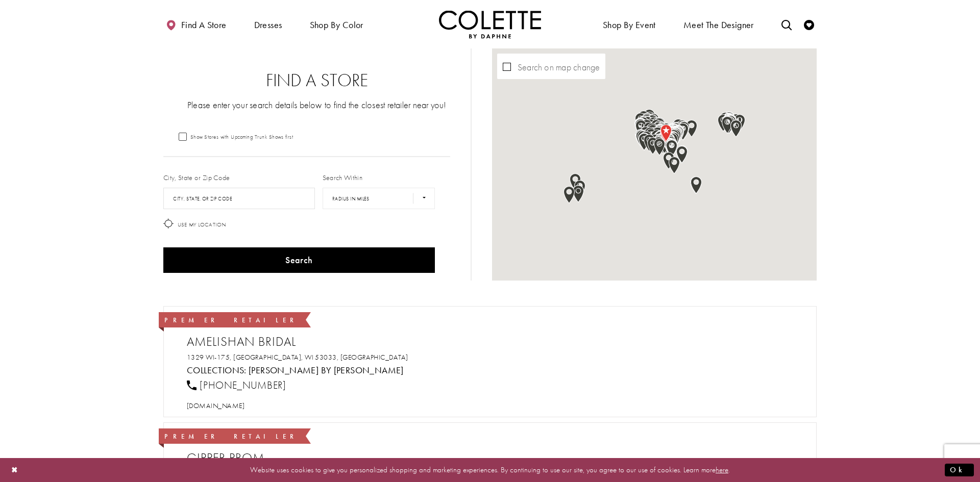  I want to click on a: Visit Colette by Daphne page - Opens in new tab, so click(326, 370).